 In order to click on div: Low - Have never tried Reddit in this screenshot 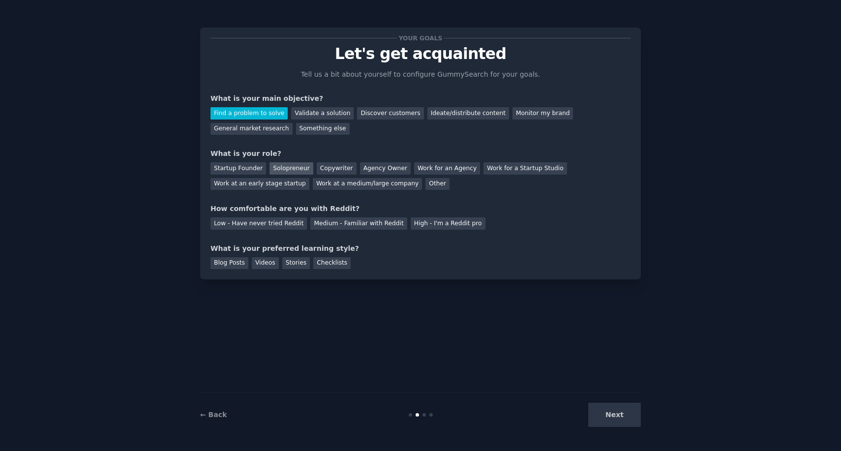, I will do `click(259, 223)`.